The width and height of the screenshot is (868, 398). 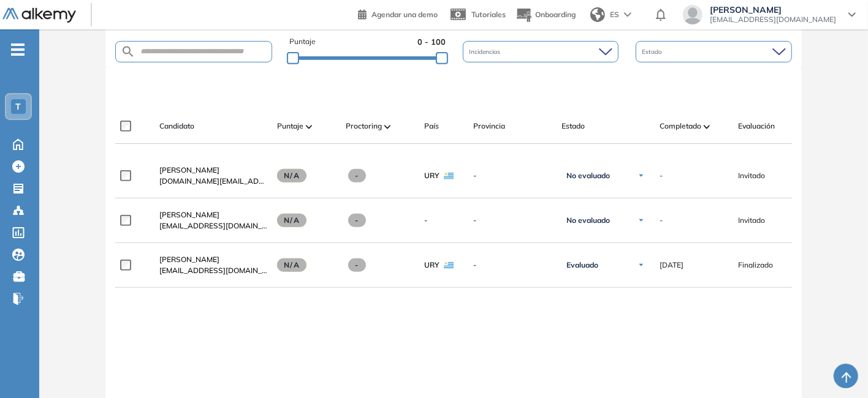 I want to click on span: ES, so click(x=614, y=15).